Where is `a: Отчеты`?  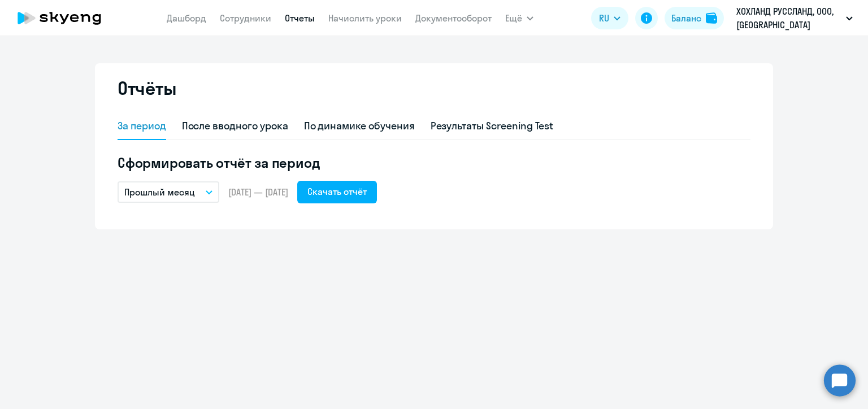 a: Отчеты is located at coordinates (299, 18).